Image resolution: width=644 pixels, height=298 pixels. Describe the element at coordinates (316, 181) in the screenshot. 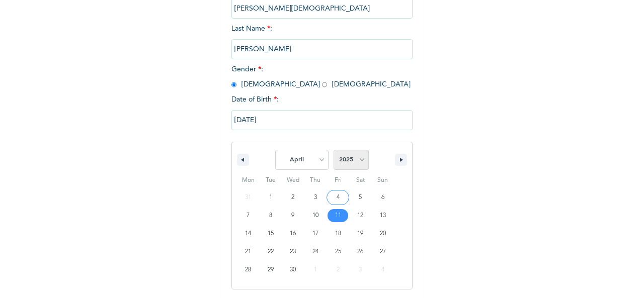

I see `span: Thu` at that location.